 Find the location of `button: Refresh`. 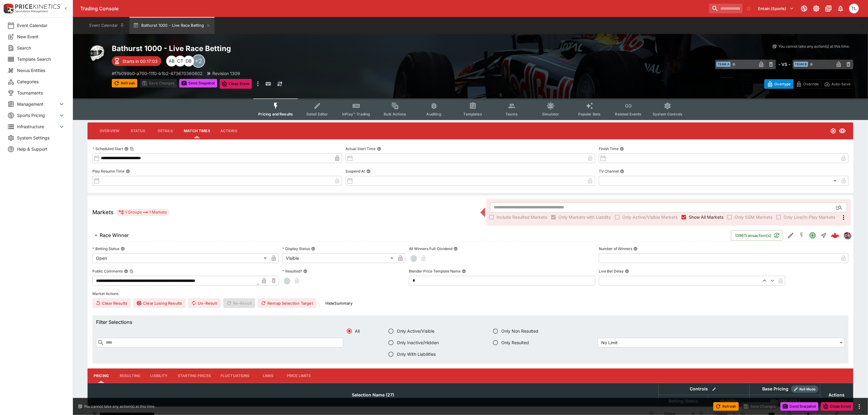

button: Refresh is located at coordinates (726, 406).